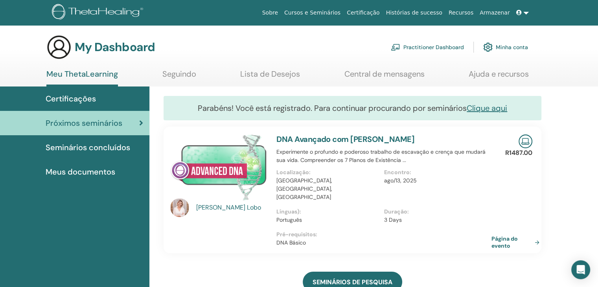 The width and height of the screenshot is (598, 287). I want to click on p: 3 Days, so click(435, 220).